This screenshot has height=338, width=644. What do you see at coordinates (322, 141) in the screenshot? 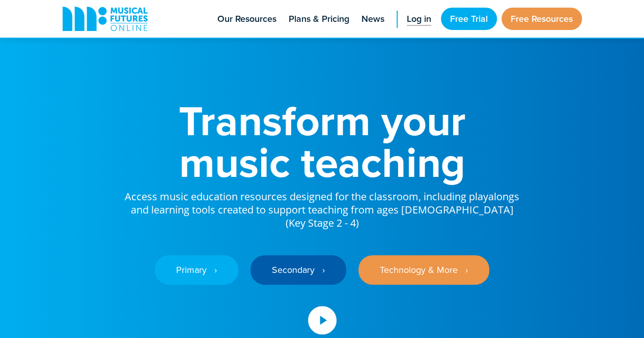
I see `h1: Transform your music teaching` at bounding box center [322, 141].